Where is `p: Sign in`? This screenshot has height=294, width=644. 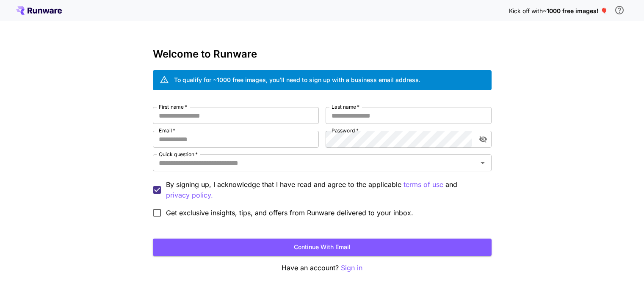
p: Sign in is located at coordinates (352, 268).